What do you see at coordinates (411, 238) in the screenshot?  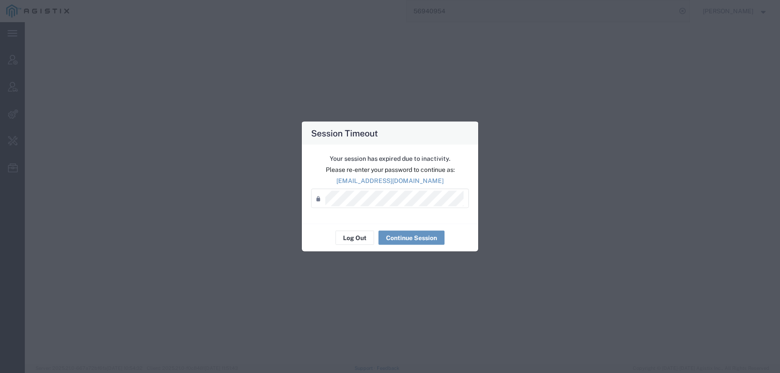 I see `button: Continue Session` at bounding box center [411, 238].